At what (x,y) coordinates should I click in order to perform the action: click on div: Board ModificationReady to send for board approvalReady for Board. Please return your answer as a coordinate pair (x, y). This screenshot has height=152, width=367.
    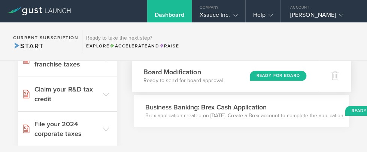
    Looking at the image, I should click on (225, 76).